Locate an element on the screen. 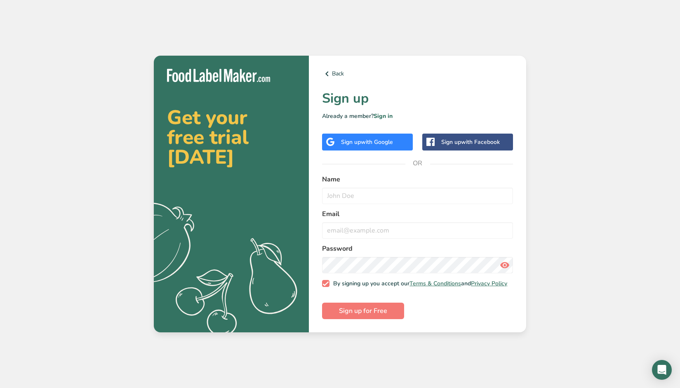  label: Name is located at coordinates (417, 179).